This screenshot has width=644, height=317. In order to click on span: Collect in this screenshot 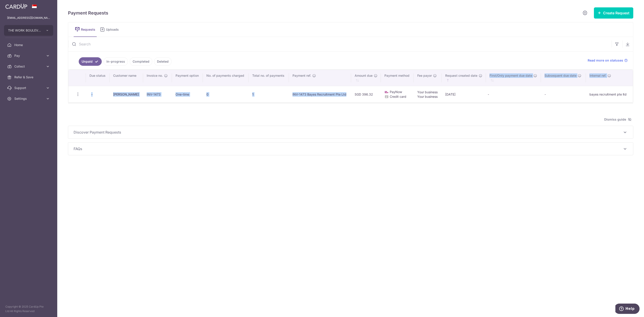, I will do `click(29, 66)`.